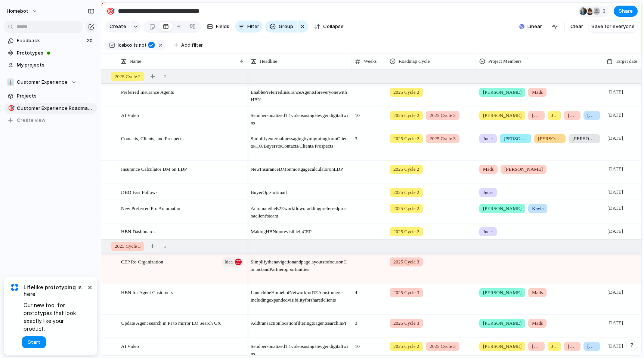 This screenshot has width=644, height=358. Describe the element at coordinates (218, 27) in the screenshot. I see `button: Fields` at that location.